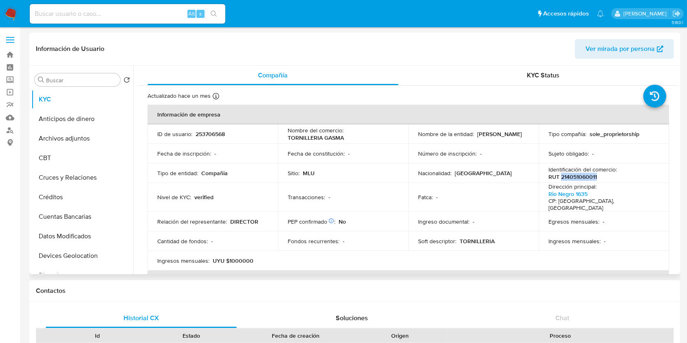 The image size is (687, 343). What do you see at coordinates (408, 280) in the screenshot?
I see `th: Datos de contacto` at bounding box center [408, 280].